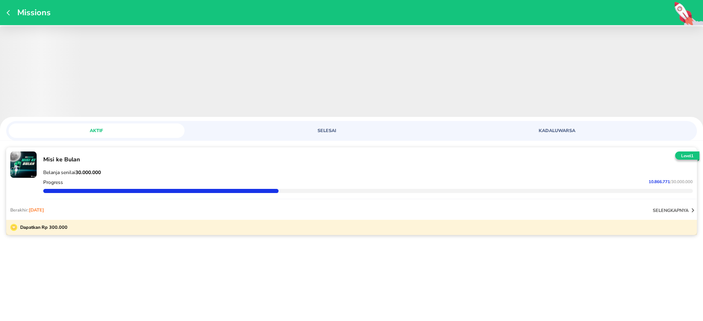 The height and width of the screenshot is (321, 703). What do you see at coordinates (53, 182) in the screenshot?
I see `p: Progress` at bounding box center [53, 182].